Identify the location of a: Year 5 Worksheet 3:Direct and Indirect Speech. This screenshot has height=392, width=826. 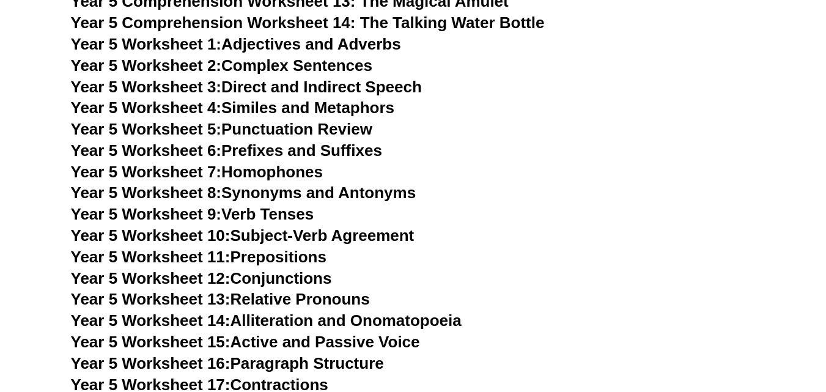
(246, 87).